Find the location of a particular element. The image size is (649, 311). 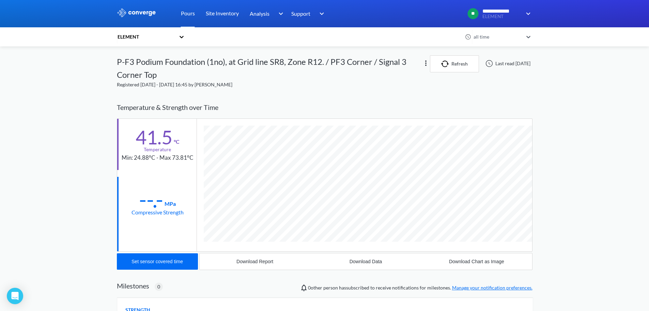

a: Manage your notification preferences. is located at coordinates (493, 287).